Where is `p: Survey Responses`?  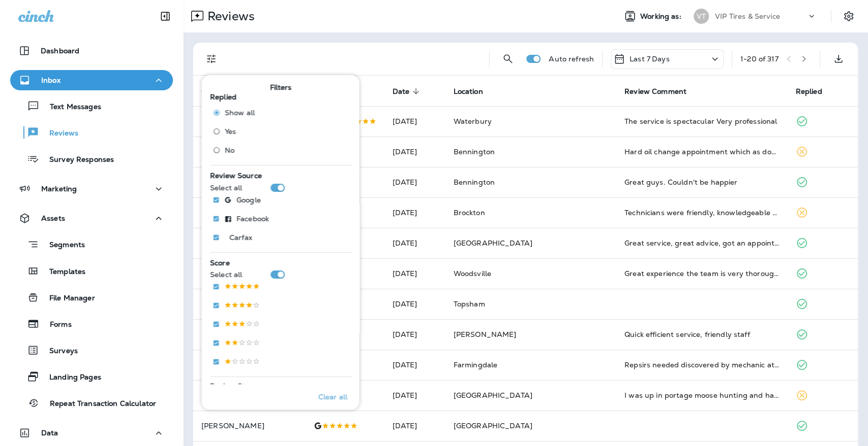
p: Survey Responses is located at coordinates (76, 160).